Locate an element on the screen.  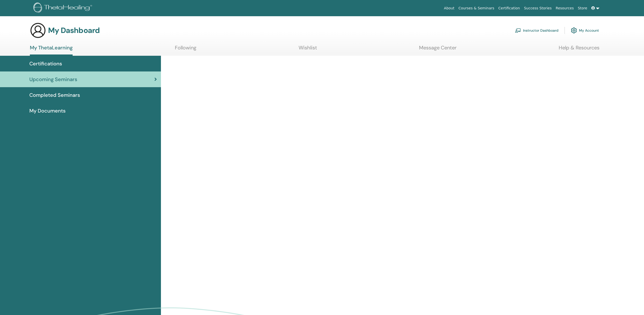
a: Resources is located at coordinates (565, 8).